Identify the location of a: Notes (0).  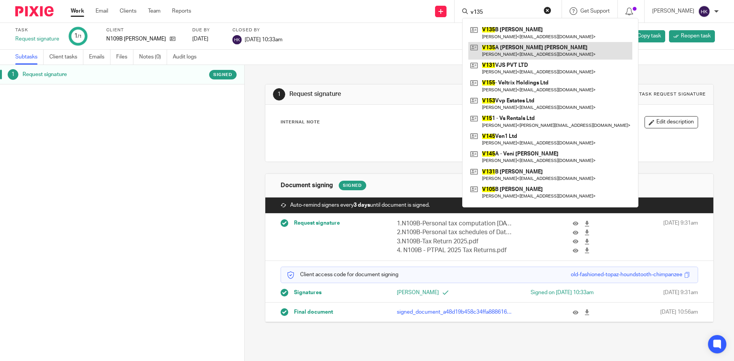
(153, 57).